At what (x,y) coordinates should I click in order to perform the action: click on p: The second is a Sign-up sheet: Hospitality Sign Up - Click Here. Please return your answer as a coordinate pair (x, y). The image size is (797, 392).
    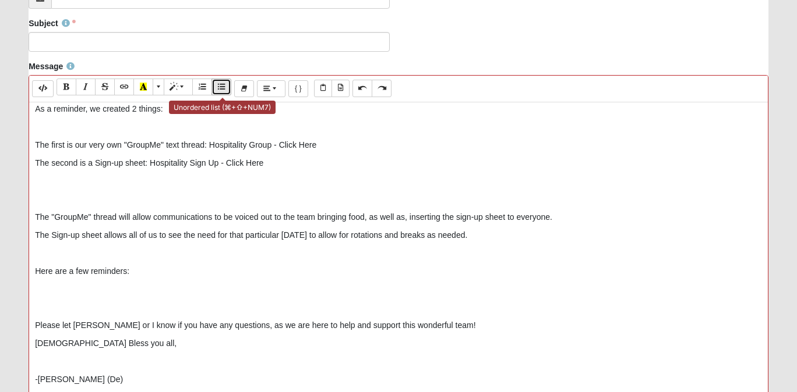
    Looking at the image, I should click on (398, 163).